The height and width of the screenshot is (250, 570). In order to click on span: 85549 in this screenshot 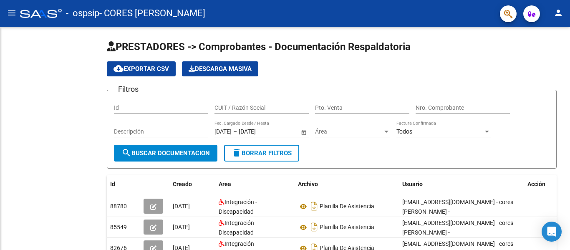, I will do `click(118, 227)`.